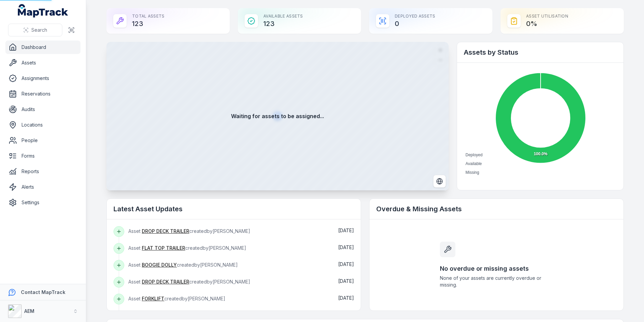  What do you see at coordinates (43, 109) in the screenshot?
I see `a: Audits` at bounding box center [43, 109].